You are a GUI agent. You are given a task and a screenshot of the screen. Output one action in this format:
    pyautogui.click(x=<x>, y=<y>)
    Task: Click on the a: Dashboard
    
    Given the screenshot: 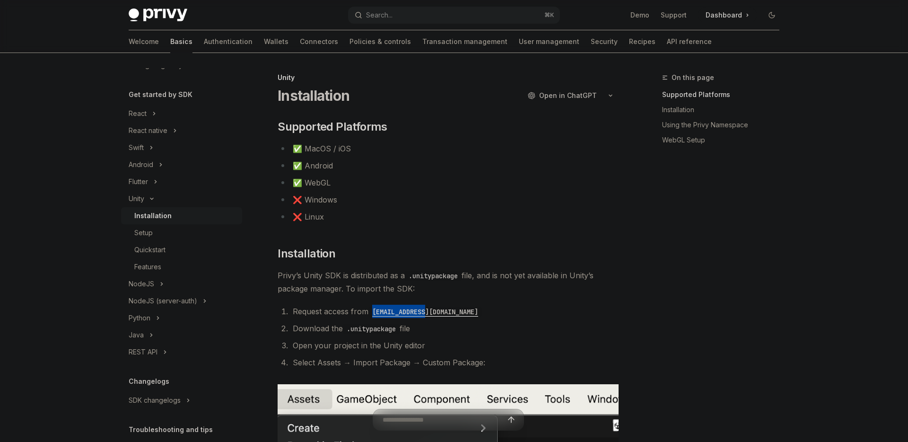 What is the action you would take?
    pyautogui.click(x=727, y=15)
    